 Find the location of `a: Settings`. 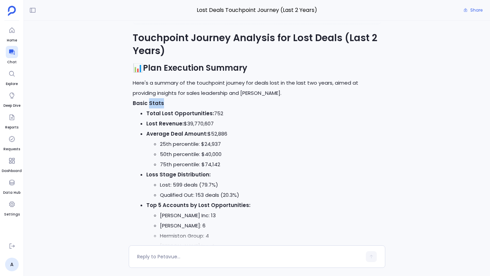

a: Settings is located at coordinates (12, 208).